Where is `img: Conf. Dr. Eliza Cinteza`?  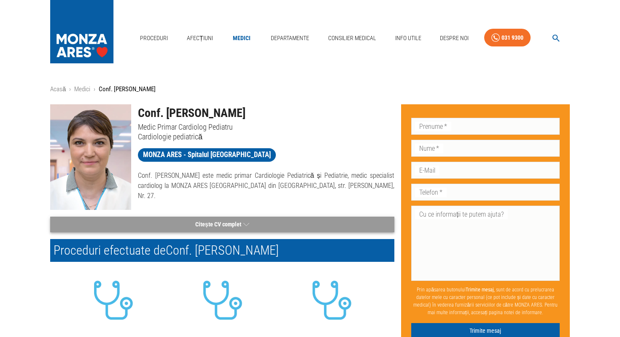
img: Conf. Dr. Eliza Cinteza is located at coordinates (91, 157).